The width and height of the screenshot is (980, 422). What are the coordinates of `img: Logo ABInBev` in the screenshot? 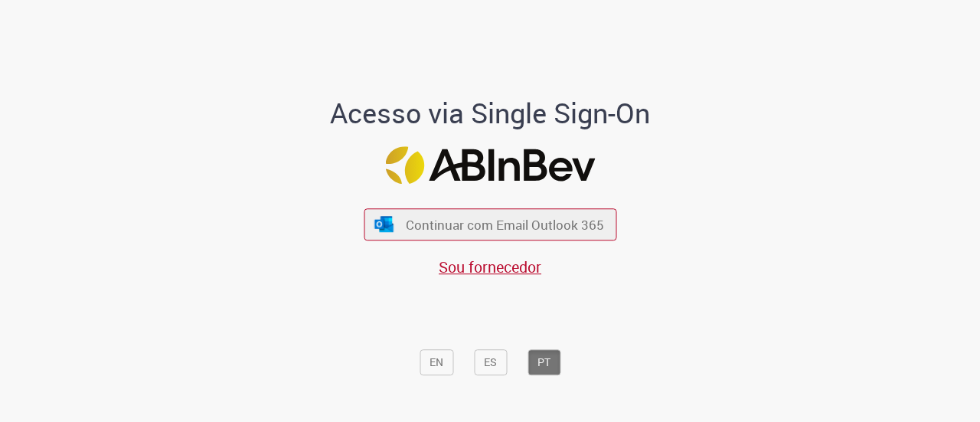 It's located at (490, 164).